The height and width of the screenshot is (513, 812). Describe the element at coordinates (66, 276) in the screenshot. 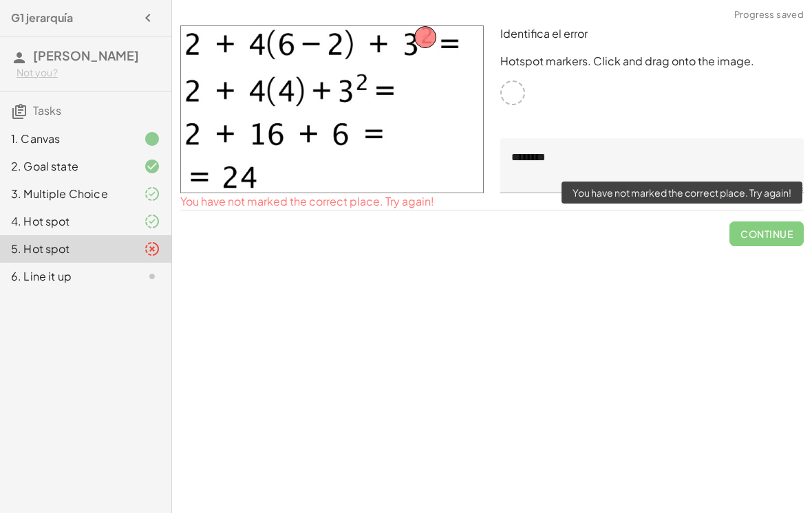

I see `div: 6. Line it up` at that location.